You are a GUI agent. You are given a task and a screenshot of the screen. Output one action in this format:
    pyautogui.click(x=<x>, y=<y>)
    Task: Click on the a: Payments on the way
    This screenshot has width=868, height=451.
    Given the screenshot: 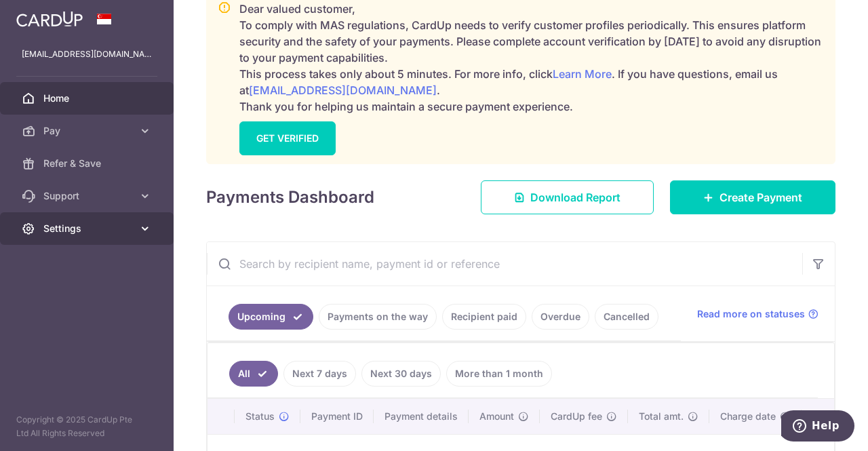 What is the action you would take?
    pyautogui.click(x=377, y=316)
    